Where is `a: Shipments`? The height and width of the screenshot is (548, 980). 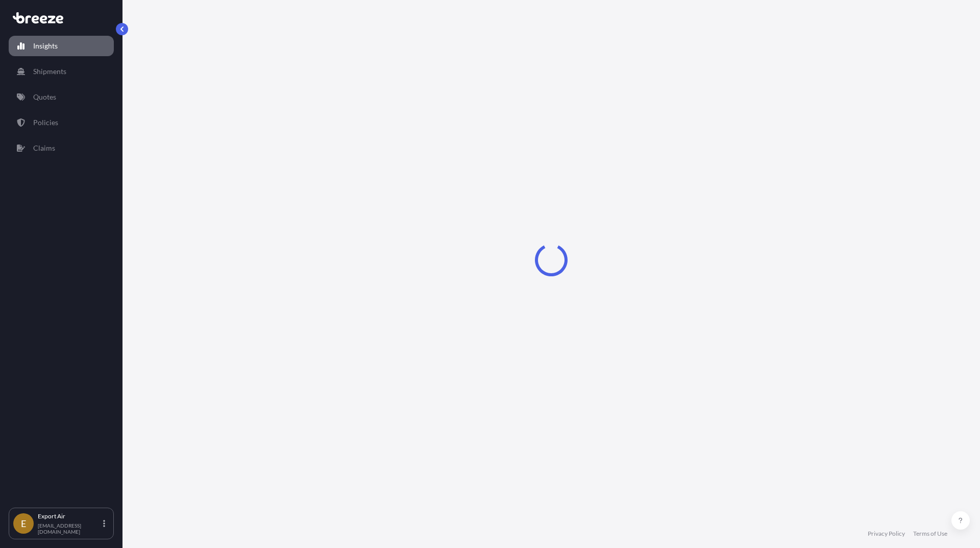 a: Shipments is located at coordinates (61, 71).